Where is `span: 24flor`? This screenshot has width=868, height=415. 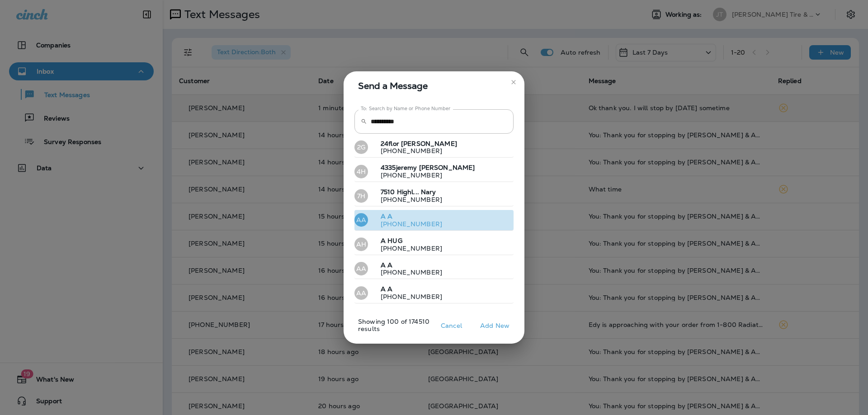 span: 24flor is located at coordinates (390, 144).